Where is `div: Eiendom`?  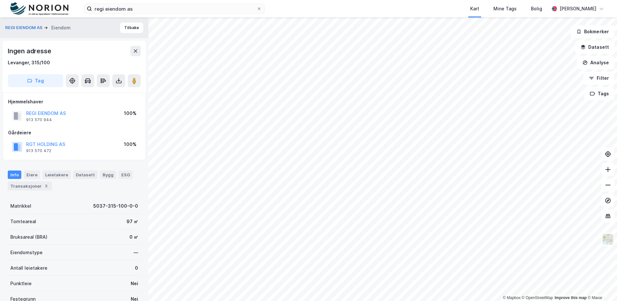
div: Eiendom is located at coordinates (61, 28).